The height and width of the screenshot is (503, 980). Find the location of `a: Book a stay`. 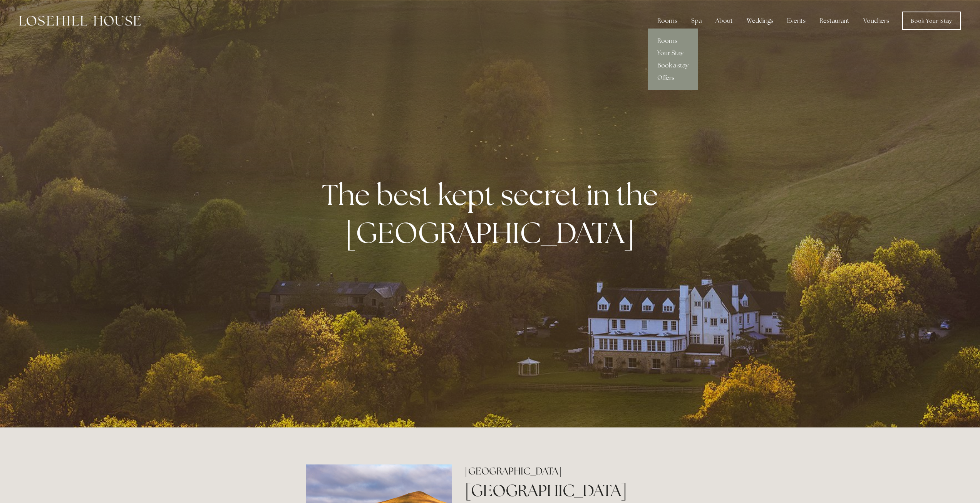

a: Book a stay is located at coordinates (673, 65).